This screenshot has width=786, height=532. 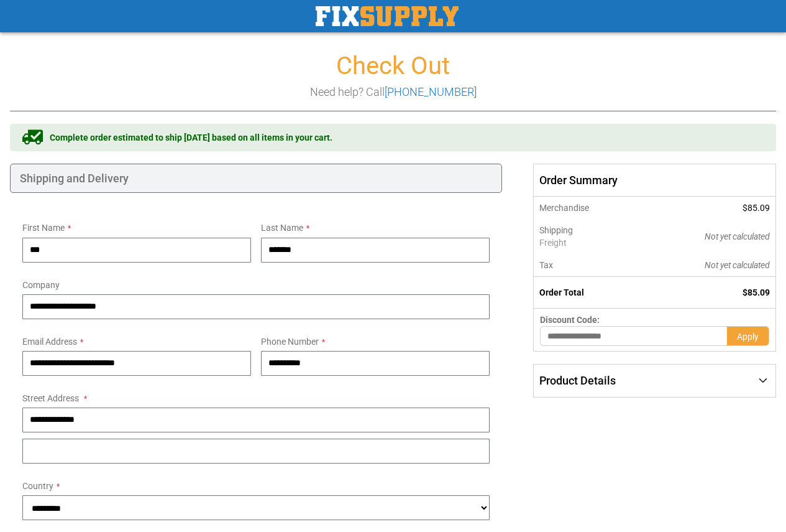 I want to click on span: Order Summary, so click(x=655, y=181).